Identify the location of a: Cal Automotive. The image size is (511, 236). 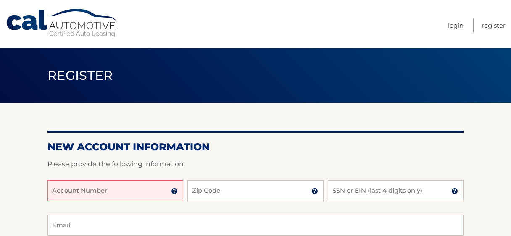
(62, 23).